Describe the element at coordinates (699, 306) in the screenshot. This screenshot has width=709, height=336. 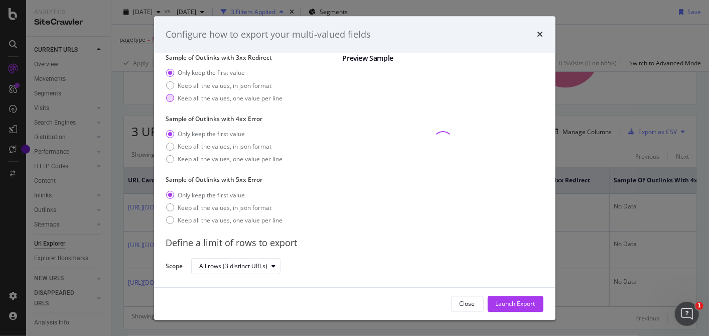
I see `span: 1` at that location.